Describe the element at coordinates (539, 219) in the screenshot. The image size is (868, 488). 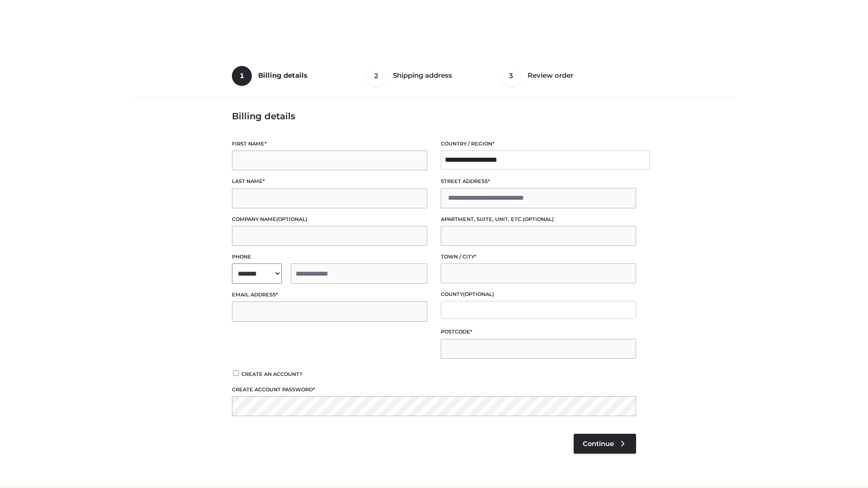
I see `label: Apartment, suite, unit, etc.` at that location.